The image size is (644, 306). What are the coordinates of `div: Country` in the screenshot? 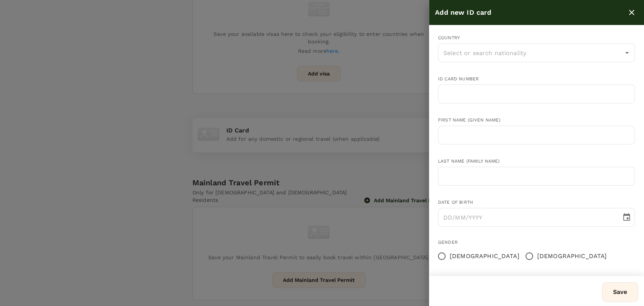 It's located at (537, 38).